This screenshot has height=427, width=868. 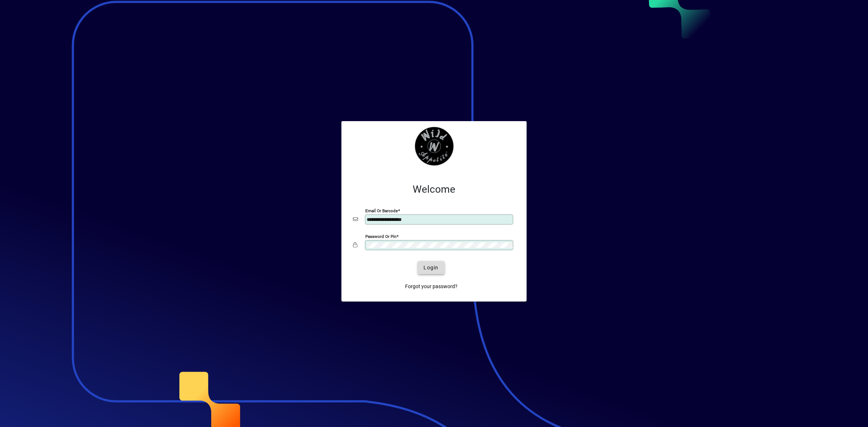 What do you see at coordinates (431, 268) in the screenshot?
I see `button: Login` at bounding box center [431, 268].